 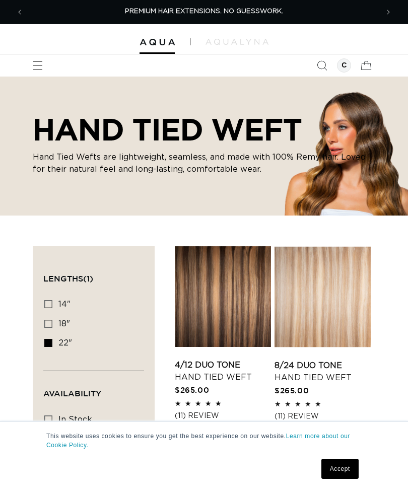 I want to click on img: Aqua Hair Extensions, so click(x=157, y=42).